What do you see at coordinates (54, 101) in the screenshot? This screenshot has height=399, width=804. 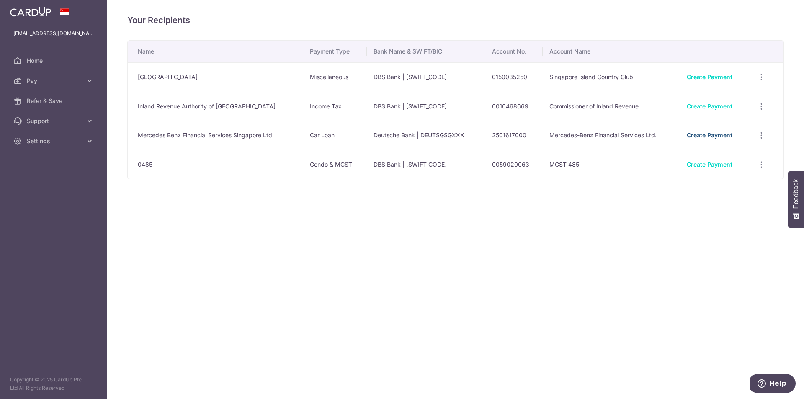 I see `span: Refer & Save` at bounding box center [54, 101].